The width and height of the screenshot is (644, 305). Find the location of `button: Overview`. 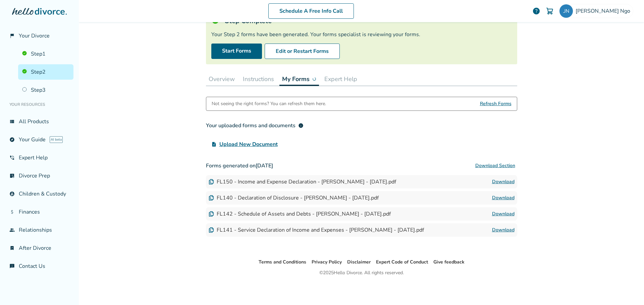

button: Overview is located at coordinates (222, 79).